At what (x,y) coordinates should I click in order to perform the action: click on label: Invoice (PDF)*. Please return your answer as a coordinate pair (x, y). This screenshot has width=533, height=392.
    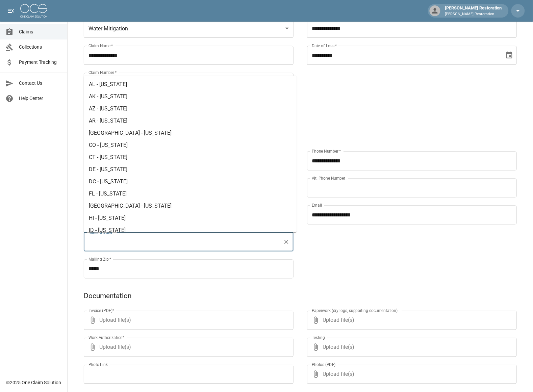
    Looking at the image, I should click on (101, 311).